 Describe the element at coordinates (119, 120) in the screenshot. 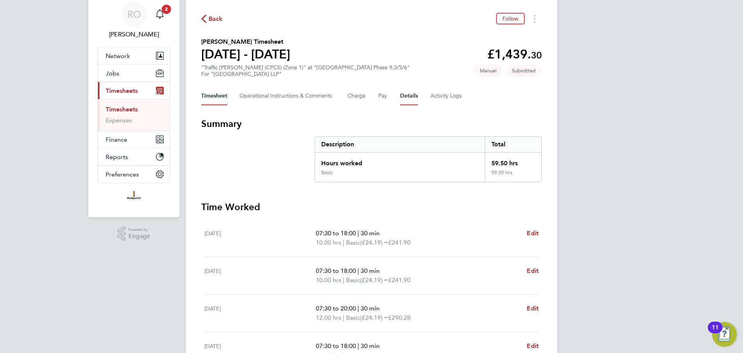

I see `a: Expenses` at that location.